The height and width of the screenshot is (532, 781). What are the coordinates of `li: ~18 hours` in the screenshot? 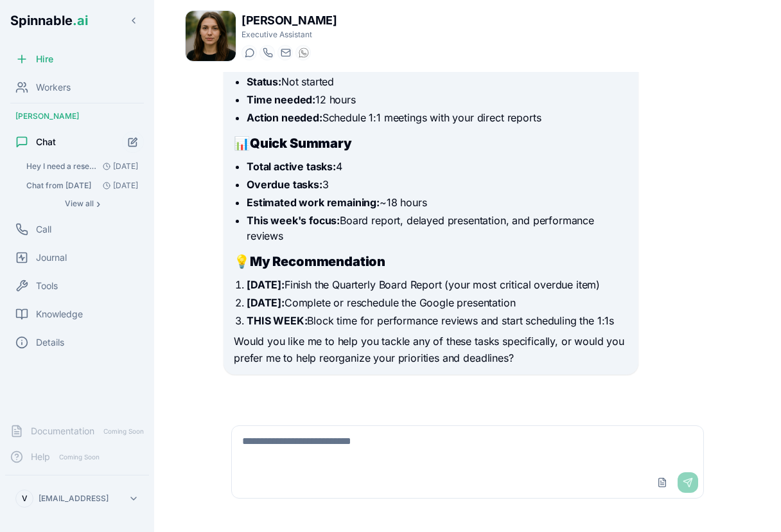 It's located at (437, 202).